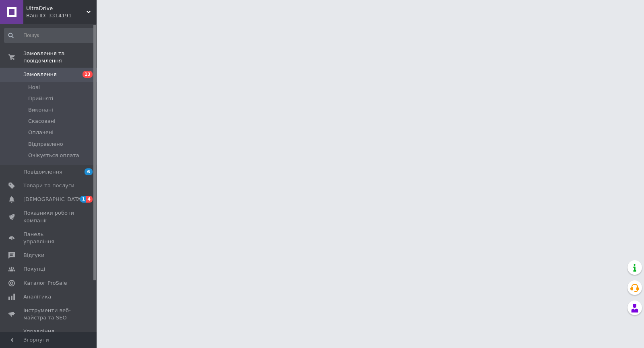 This screenshot has width=644, height=348. What do you see at coordinates (34, 255) in the screenshot?
I see `span: Відгуки` at bounding box center [34, 255].